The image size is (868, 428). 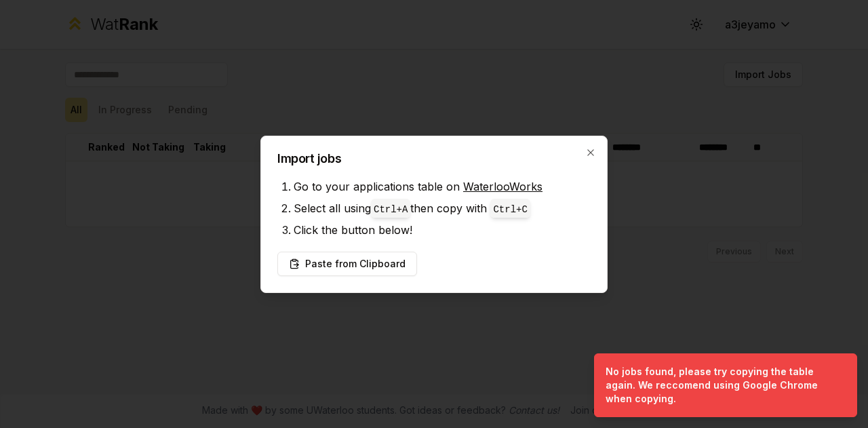 I want to click on li: Click the button below!, so click(x=442, y=230).